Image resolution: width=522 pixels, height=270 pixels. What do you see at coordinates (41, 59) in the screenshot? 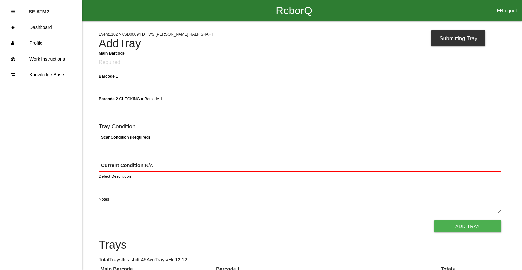
I see `a: Work Instructions` at bounding box center [41, 59].